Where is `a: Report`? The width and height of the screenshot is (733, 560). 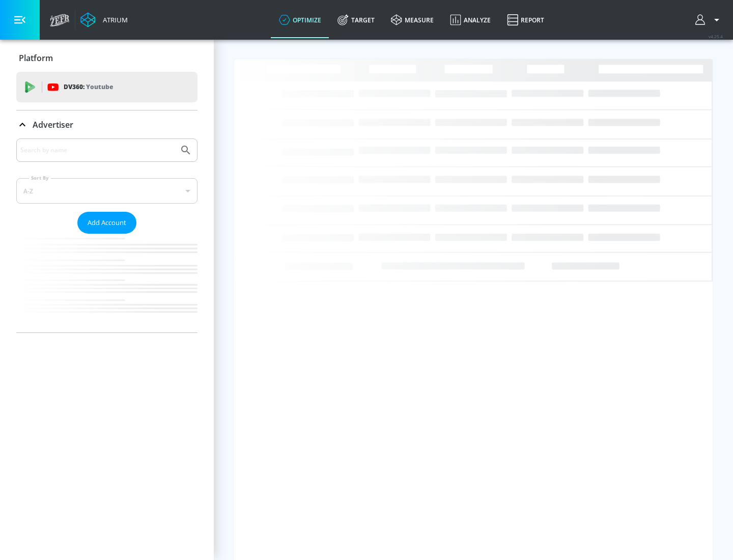
a: Report is located at coordinates (525, 20).